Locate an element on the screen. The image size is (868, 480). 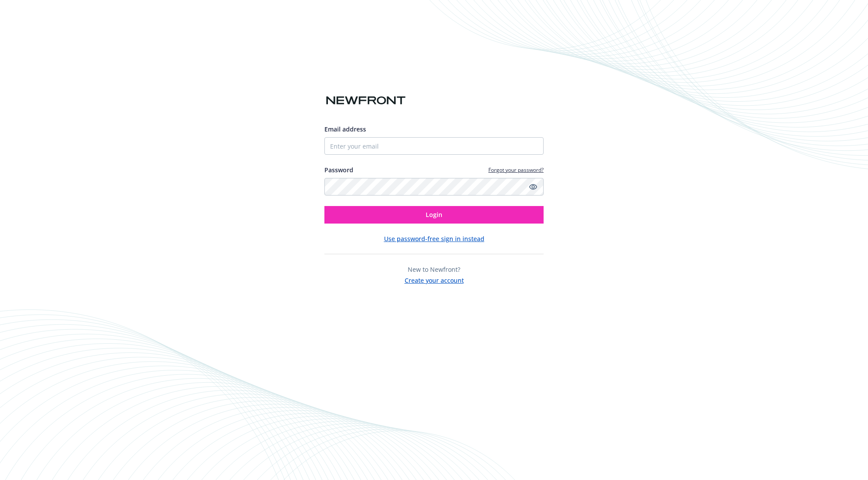
span: New to Newfront? is located at coordinates (434, 269).